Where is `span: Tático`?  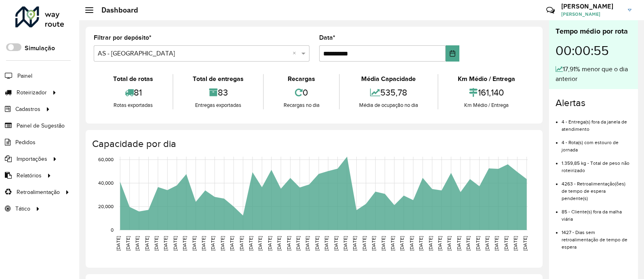 span: Tático is located at coordinates (22, 209).